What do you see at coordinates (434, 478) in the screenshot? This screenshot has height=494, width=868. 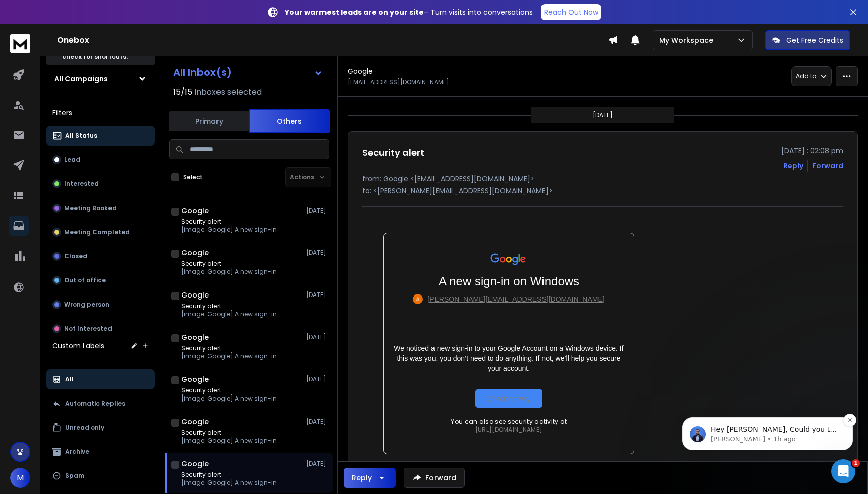 I see `button: Forward` at bounding box center [434, 478].